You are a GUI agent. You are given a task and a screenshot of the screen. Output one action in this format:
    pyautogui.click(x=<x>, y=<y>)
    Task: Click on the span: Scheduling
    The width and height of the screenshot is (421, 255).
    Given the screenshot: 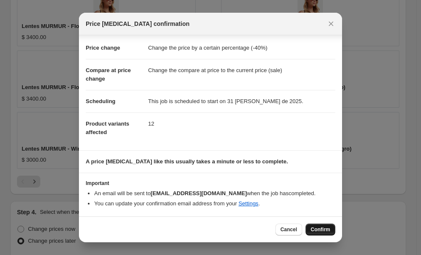 What is the action you would take?
    pyautogui.click(x=100, y=101)
    